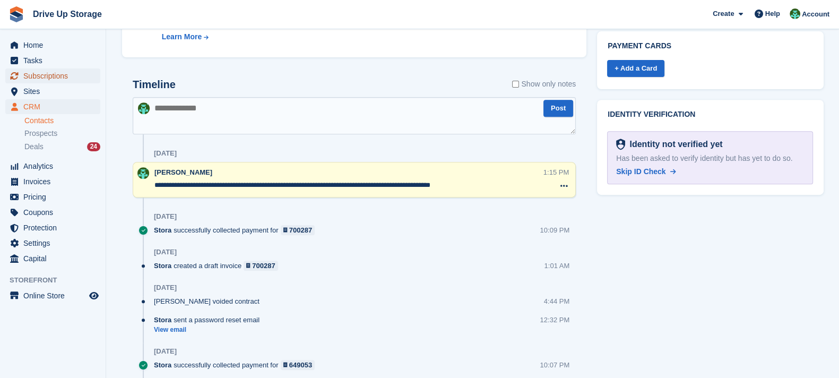 The width and height of the screenshot is (839, 378). I want to click on label: Show only notes, so click(544, 84).